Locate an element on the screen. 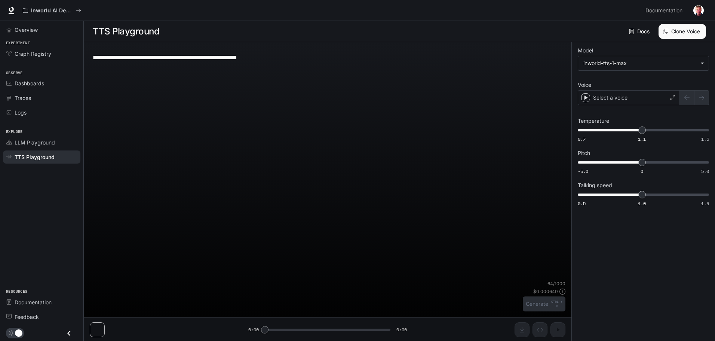  a: Docs is located at coordinates (640, 31).